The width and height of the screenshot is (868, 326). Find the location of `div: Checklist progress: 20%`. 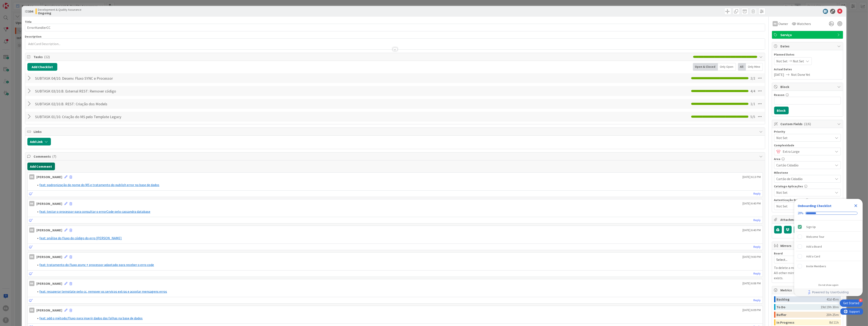

div: Checklist progress: 20% is located at coordinates (829, 213).